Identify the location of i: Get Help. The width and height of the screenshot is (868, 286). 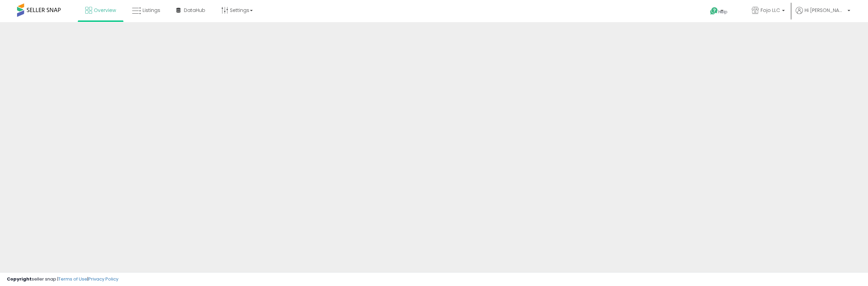
(714, 11).